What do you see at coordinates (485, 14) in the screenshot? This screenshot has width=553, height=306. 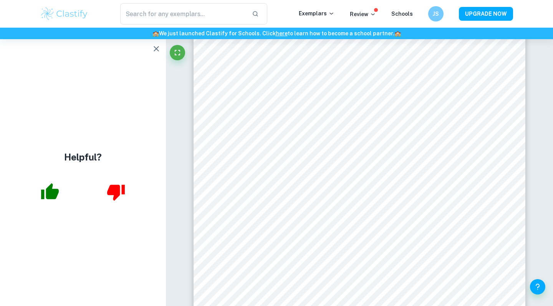 I see `button: UPGRADE NOW` at bounding box center [485, 14].